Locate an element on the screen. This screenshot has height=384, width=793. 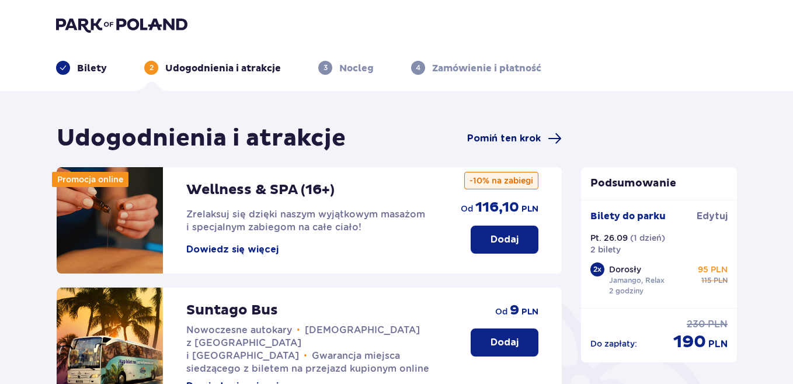
p: Jamango, Relax is located at coordinates (637, 280).